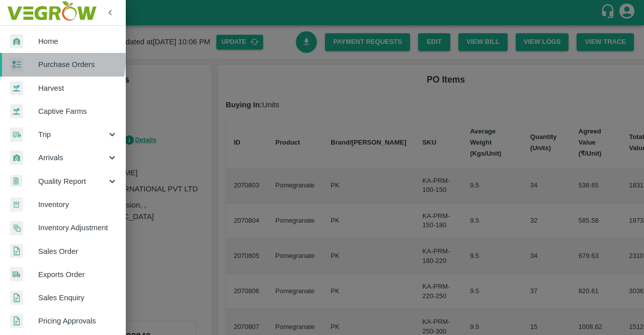 This screenshot has width=644, height=335. I want to click on img: delivery, so click(17, 135).